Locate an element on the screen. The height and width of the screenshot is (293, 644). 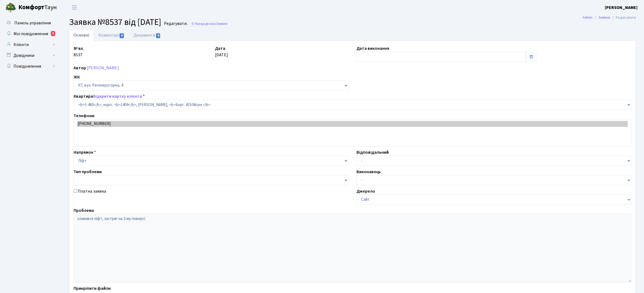
label: Напрямок is located at coordinates (84, 152).